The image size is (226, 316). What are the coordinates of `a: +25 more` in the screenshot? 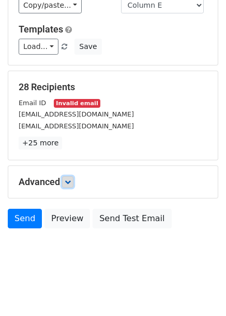 It's located at (40, 143).